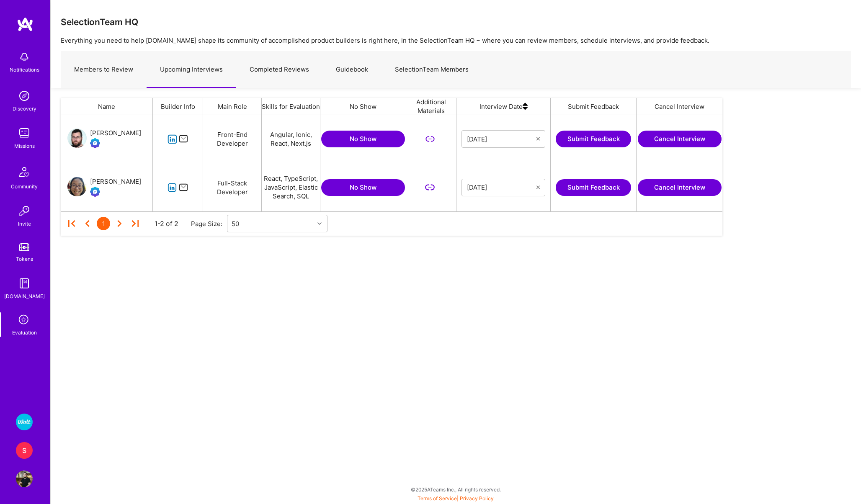 Image resolution: width=861 pixels, height=504 pixels. What do you see at coordinates (594, 106) in the screenshot?
I see `div: Submit Feedback` at bounding box center [594, 106].